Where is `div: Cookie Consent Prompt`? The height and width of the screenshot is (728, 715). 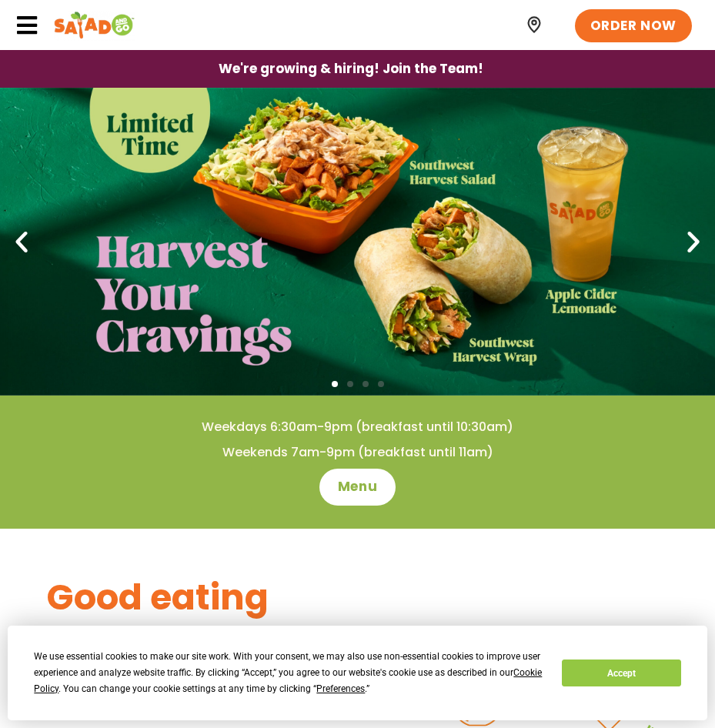
div: Cookie Consent Prompt is located at coordinates (357, 672).